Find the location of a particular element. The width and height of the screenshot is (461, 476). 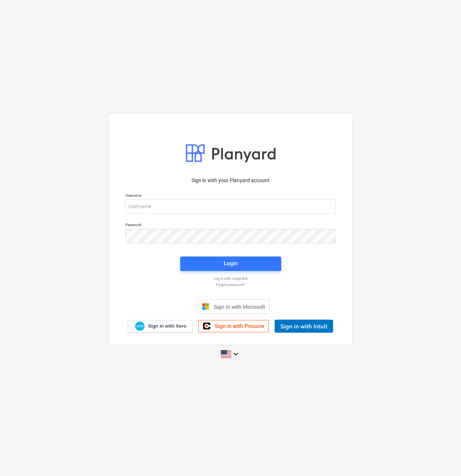

a: Sign in with Xero is located at coordinates (160, 326).